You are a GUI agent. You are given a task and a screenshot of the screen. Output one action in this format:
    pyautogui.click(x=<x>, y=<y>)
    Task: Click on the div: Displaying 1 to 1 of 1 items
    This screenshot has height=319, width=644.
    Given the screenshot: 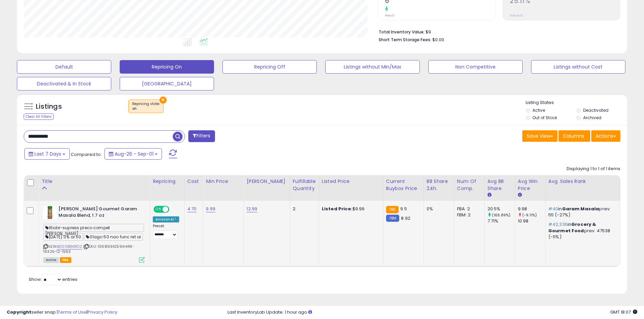 What is the action you would take?
    pyautogui.click(x=593, y=169)
    